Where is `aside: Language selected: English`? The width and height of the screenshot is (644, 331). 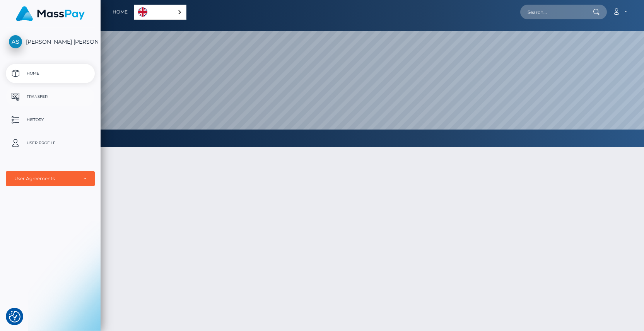 aside: Language selected: English is located at coordinates (160, 12).